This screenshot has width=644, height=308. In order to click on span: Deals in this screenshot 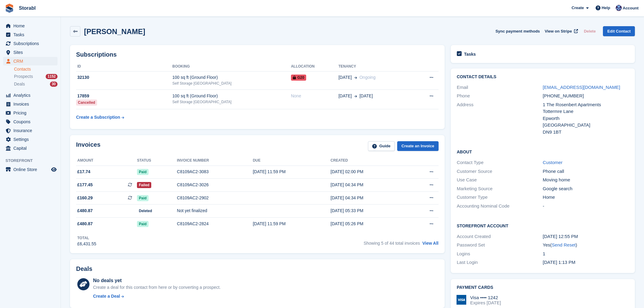, I will do `click(20, 84)`.